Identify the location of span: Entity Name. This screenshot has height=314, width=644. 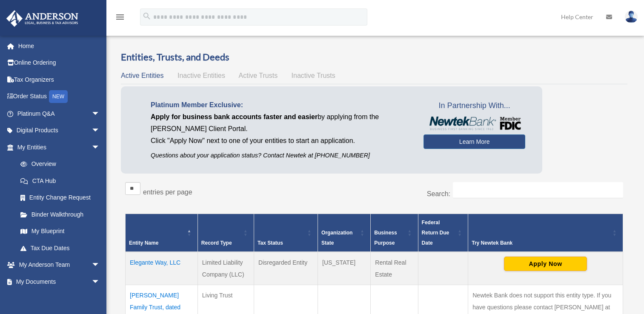
(144, 243).